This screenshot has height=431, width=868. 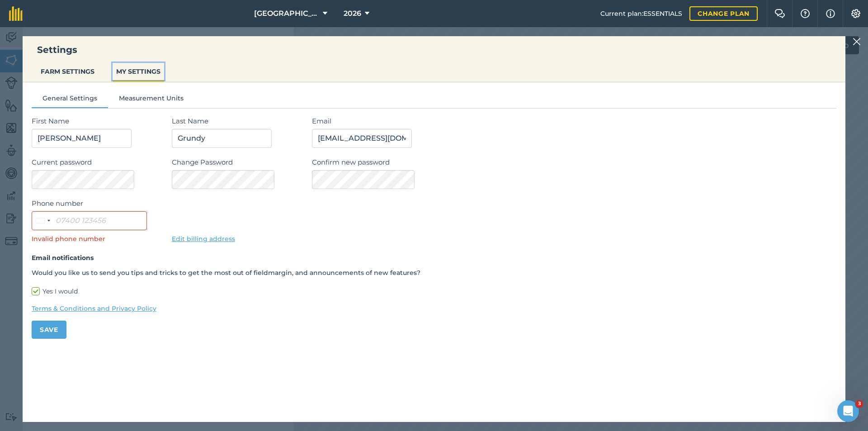 What do you see at coordinates (89, 221) in the screenshot?
I see `input: 07400 123456` at bounding box center [89, 221].